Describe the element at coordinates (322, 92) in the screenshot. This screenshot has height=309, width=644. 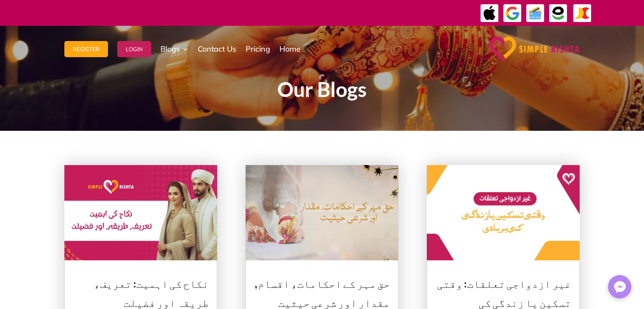
I see `h1: Our Blogs` at that location.